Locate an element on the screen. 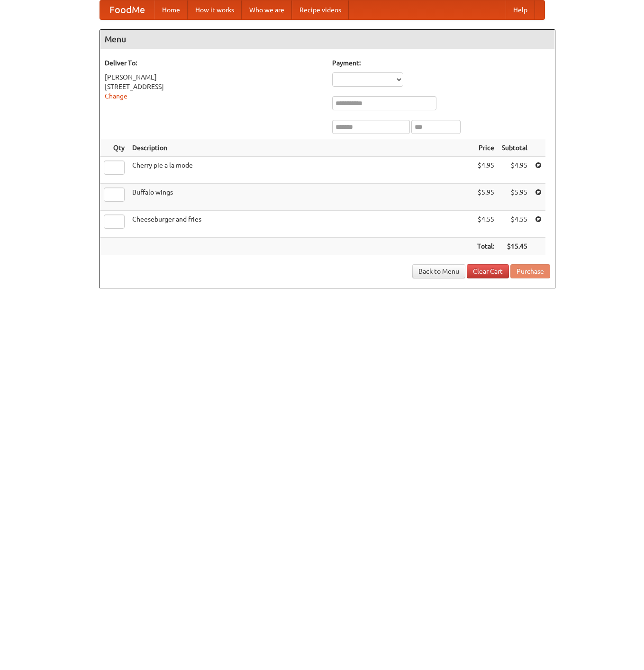  th: Price is located at coordinates (486, 148).